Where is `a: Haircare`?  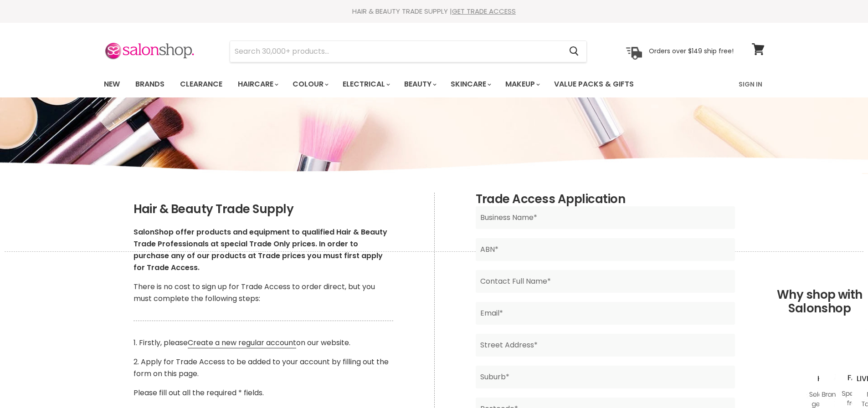
a: Haircare is located at coordinates (257, 84).